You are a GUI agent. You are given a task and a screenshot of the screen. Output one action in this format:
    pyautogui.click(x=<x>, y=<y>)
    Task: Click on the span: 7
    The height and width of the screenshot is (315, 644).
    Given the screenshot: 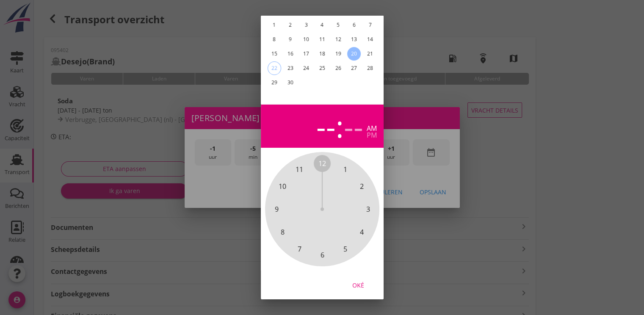 What is the action you would take?
    pyautogui.click(x=299, y=249)
    